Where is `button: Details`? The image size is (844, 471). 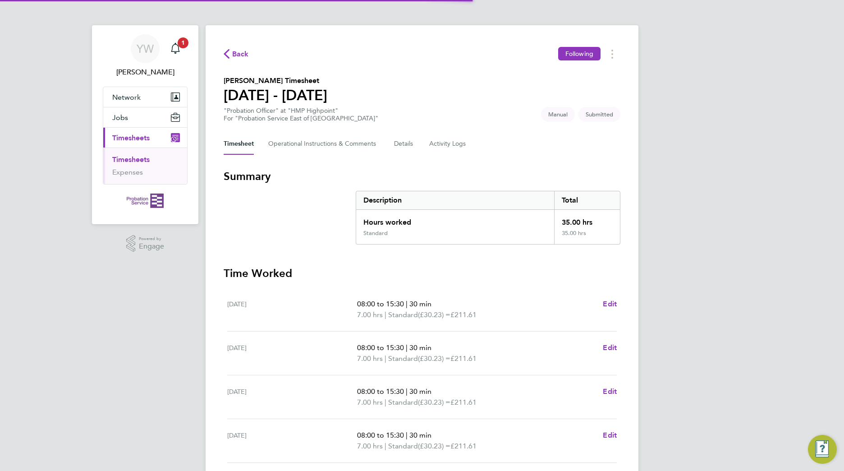
button: Details is located at coordinates (404, 144).